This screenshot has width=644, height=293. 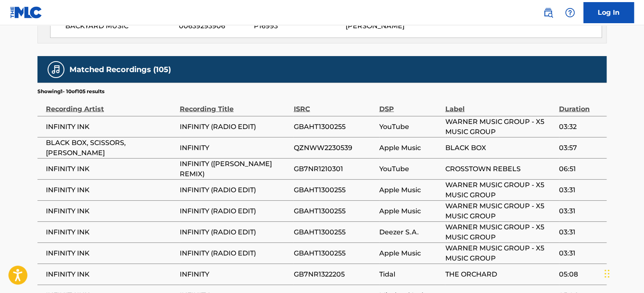 I want to click on span: GB7NR1322205, so click(x=334, y=274).